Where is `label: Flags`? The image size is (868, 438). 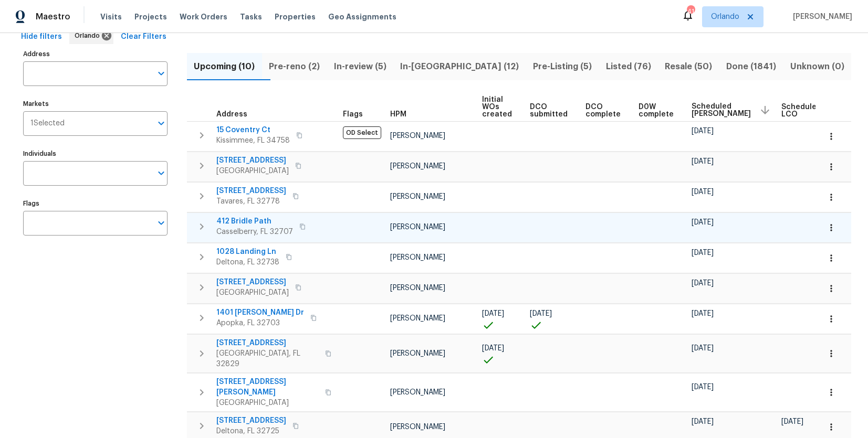
label: Flags is located at coordinates (95, 204).